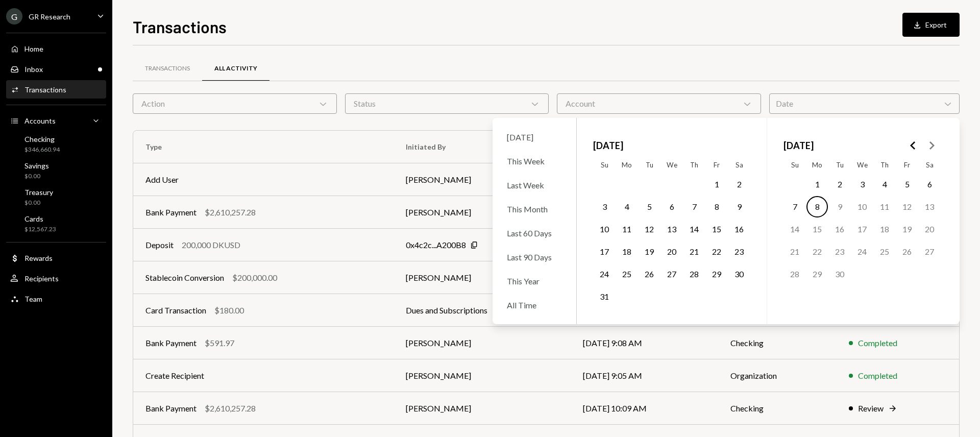  Describe the element at coordinates (795, 229) in the screenshot. I see `button: Sunday, September 14th, 2025` at that location.